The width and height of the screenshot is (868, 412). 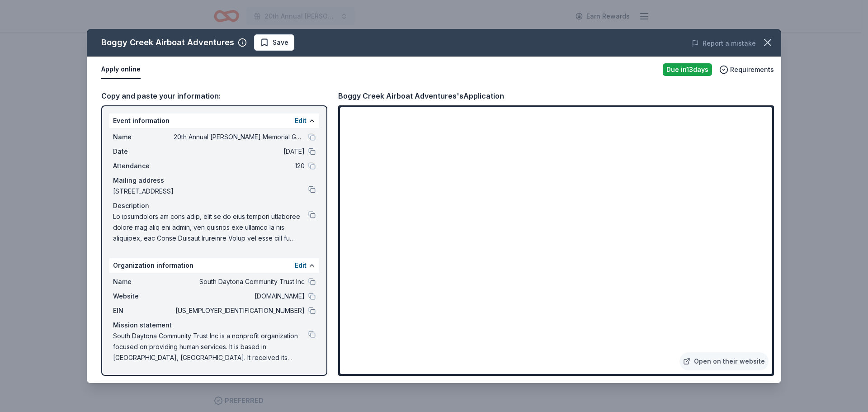 What do you see at coordinates (214, 121) in the screenshot?
I see `div: Event information` at bounding box center [214, 121].